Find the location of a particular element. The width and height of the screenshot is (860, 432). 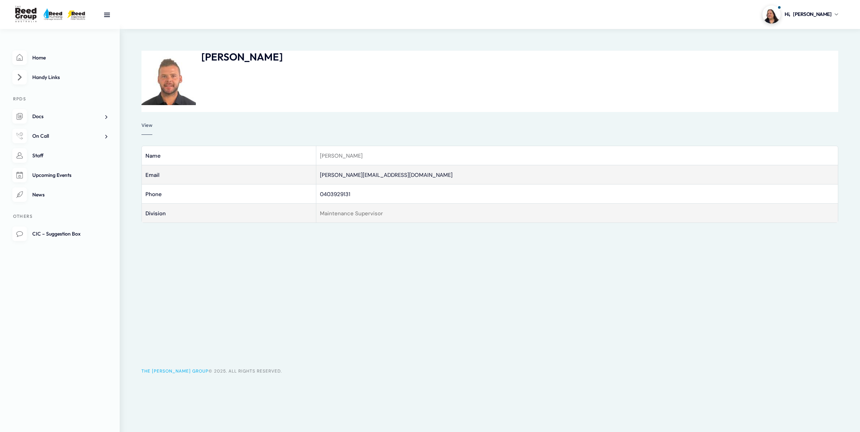

a: 0403929131 is located at coordinates (335, 194).